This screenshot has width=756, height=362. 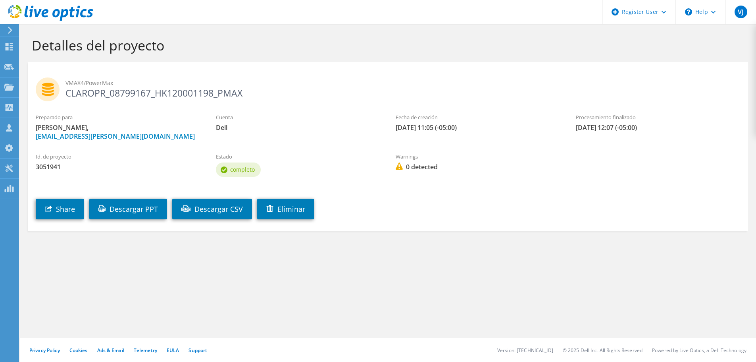 I want to click on a: Privacy Policy, so click(x=44, y=350).